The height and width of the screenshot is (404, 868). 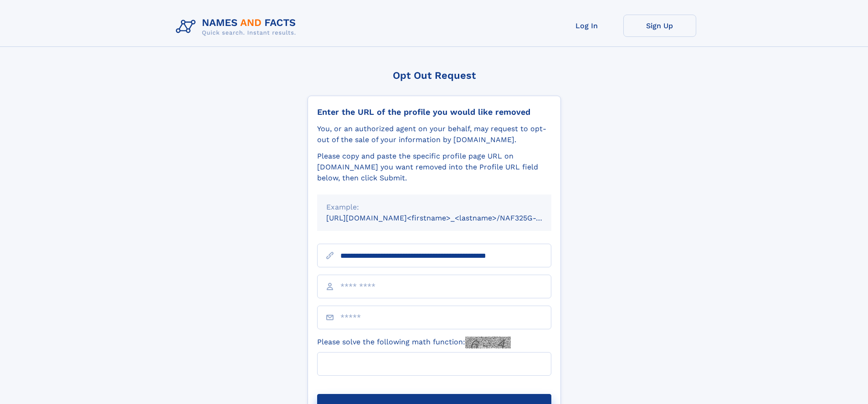 I want to click on div: Enter the URL of the profile you would like removed, so click(x=434, y=112).